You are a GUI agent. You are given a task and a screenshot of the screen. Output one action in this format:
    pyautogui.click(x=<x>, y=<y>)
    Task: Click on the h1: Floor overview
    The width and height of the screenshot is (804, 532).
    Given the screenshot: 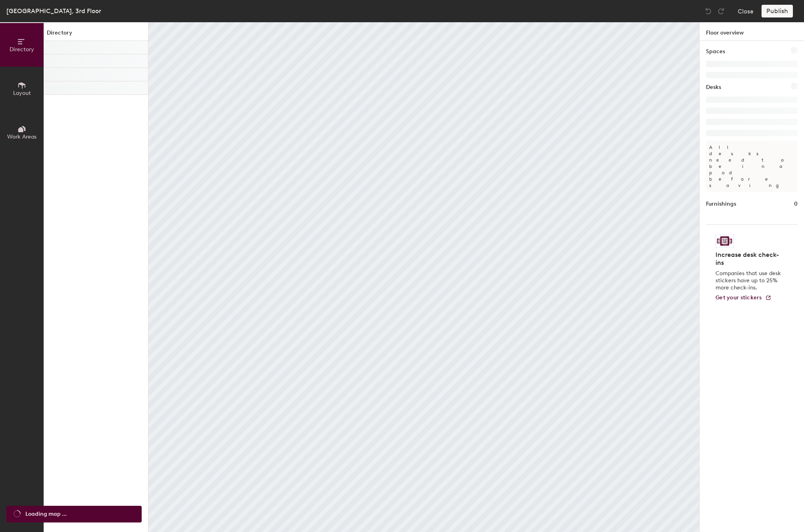 What is the action you would take?
    pyautogui.click(x=752, y=31)
    